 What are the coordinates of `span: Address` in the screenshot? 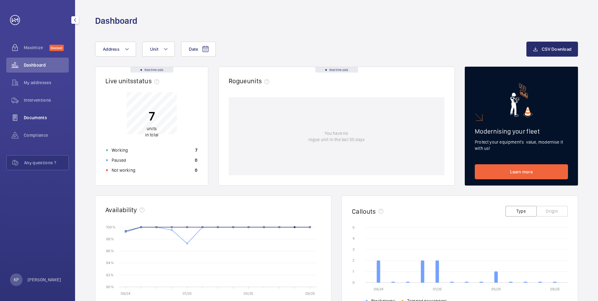 It's located at (111, 49).